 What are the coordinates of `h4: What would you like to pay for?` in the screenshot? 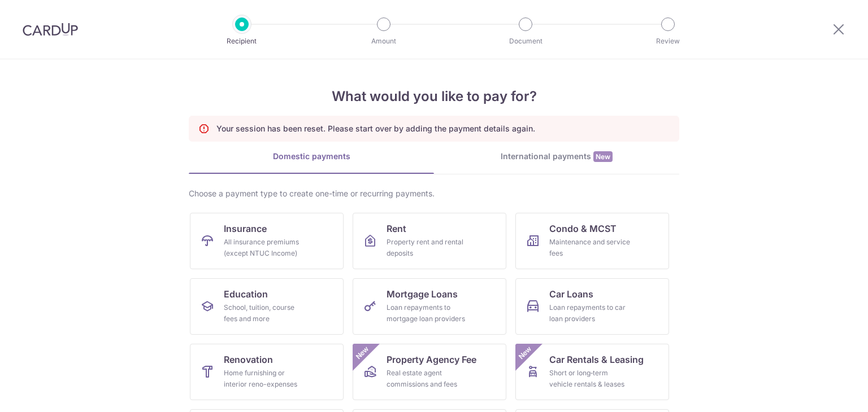 It's located at (434, 97).